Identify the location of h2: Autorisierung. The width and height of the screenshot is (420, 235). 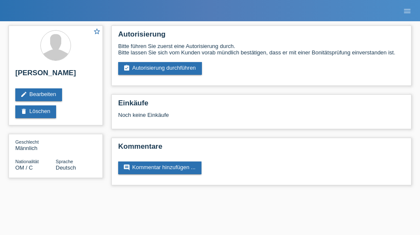
(262, 37).